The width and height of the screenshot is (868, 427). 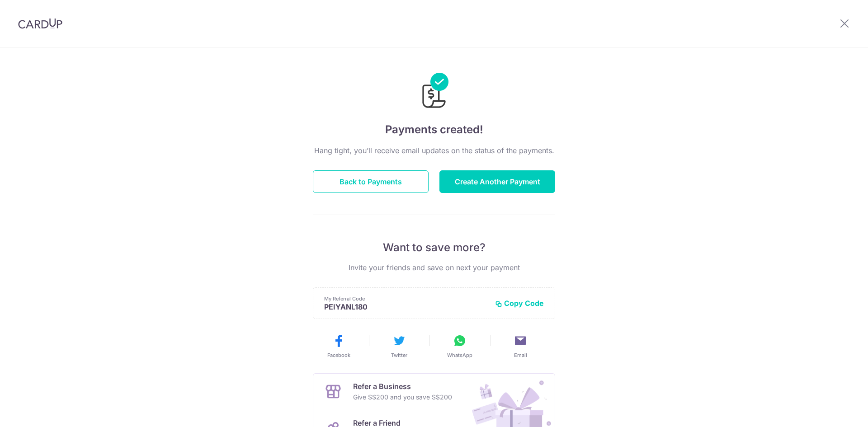 I want to click on button: Back to Payments, so click(x=370, y=182).